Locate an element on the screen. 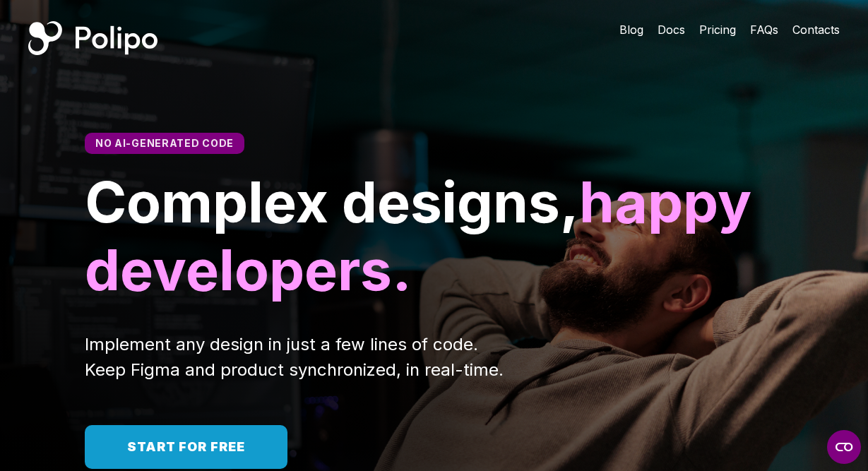 The image size is (868, 471). a: Pricing is located at coordinates (717, 30).